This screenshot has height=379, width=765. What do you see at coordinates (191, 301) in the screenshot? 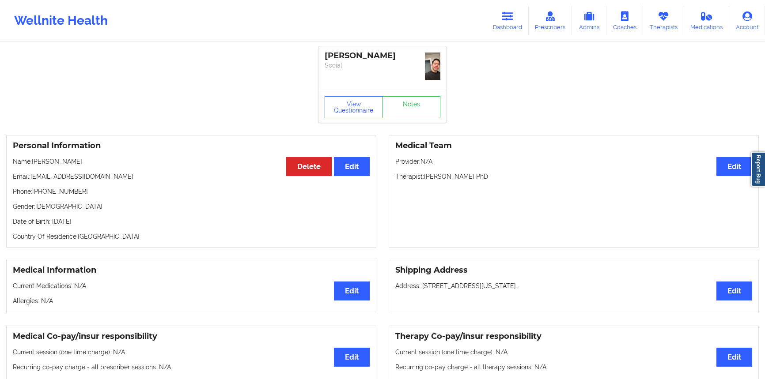
I see `p: Allergies: N/A` at bounding box center [191, 301].